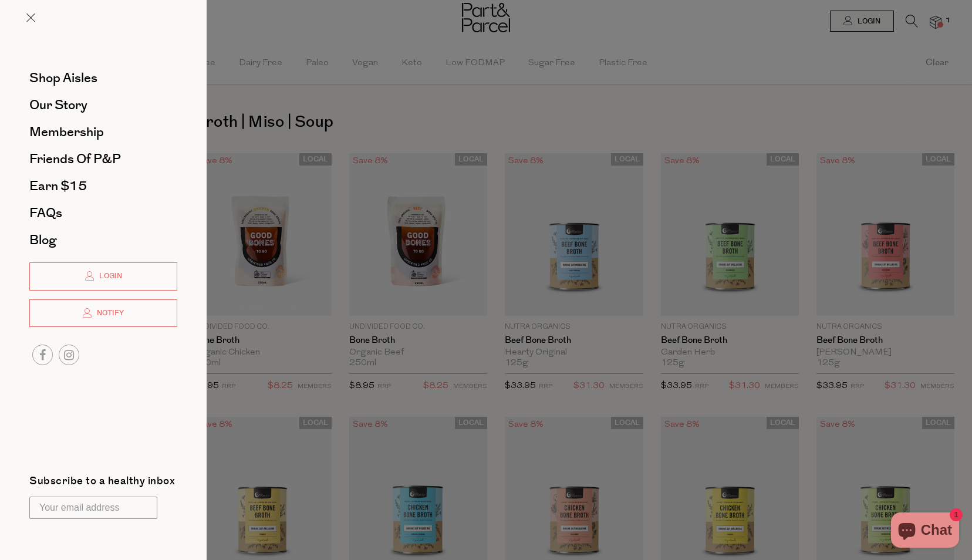 This screenshot has height=560, width=972. I want to click on span: Our Story, so click(58, 105).